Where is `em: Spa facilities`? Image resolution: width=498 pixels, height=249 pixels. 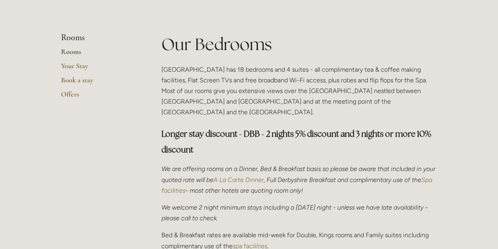 em: Spa facilities is located at coordinates (297, 185).